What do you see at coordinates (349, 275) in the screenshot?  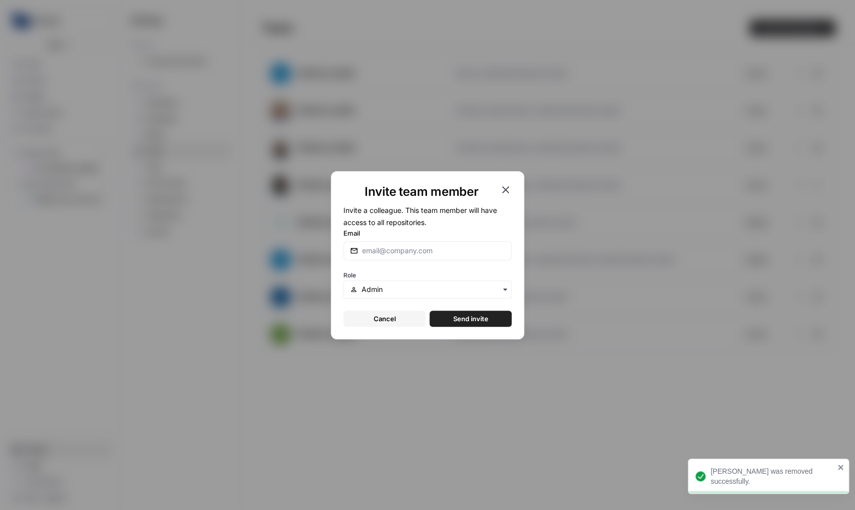 I see `span: Role` at bounding box center [349, 275].